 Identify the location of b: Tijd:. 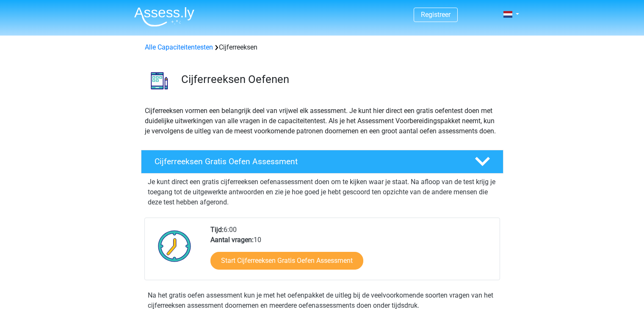
(217, 230).